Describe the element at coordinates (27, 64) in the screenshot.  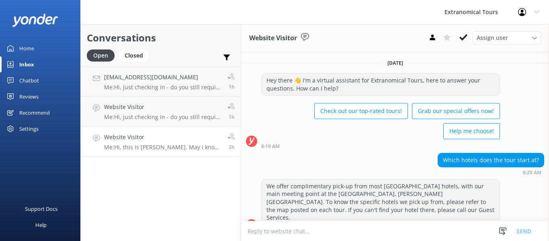
I see `div: Inbox` at that location.